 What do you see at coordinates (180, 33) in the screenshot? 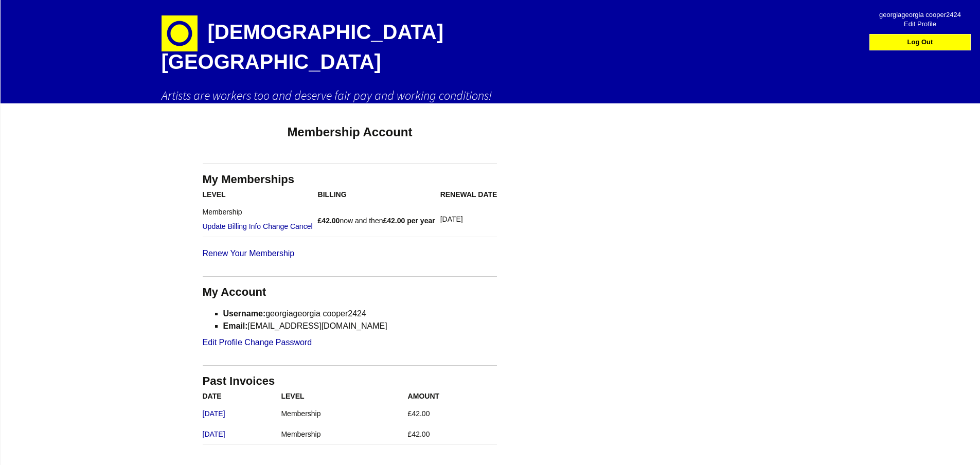
I see `img: circle-e1448293145835.png` at bounding box center [180, 33].